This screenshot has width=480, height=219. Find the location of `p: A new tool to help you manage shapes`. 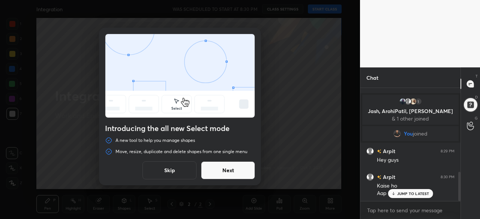

p: A new tool to help you manage shapes is located at coordinates (155, 140).